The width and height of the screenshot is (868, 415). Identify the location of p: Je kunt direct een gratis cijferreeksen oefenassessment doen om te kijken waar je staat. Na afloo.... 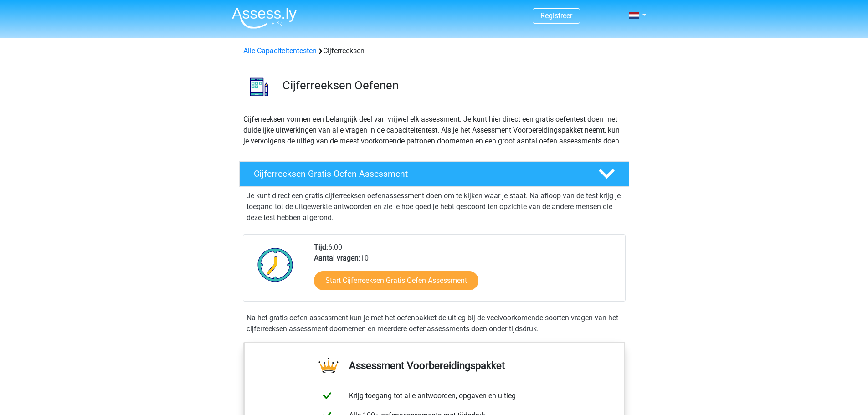
(434, 207).